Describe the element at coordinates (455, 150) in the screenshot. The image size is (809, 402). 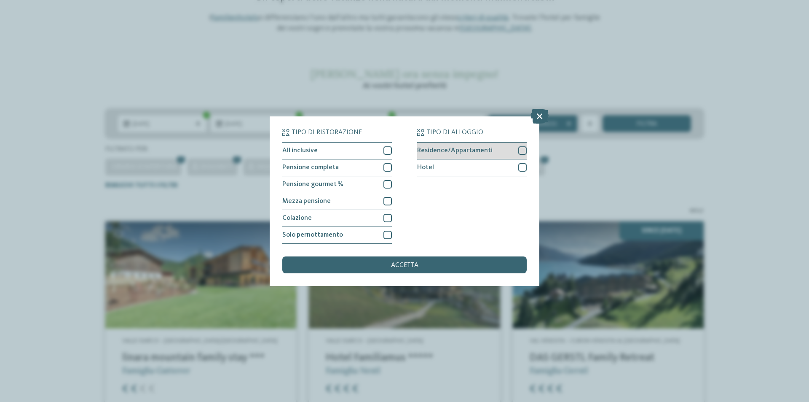
I see `span: Residence/Appartamenti` at that location.